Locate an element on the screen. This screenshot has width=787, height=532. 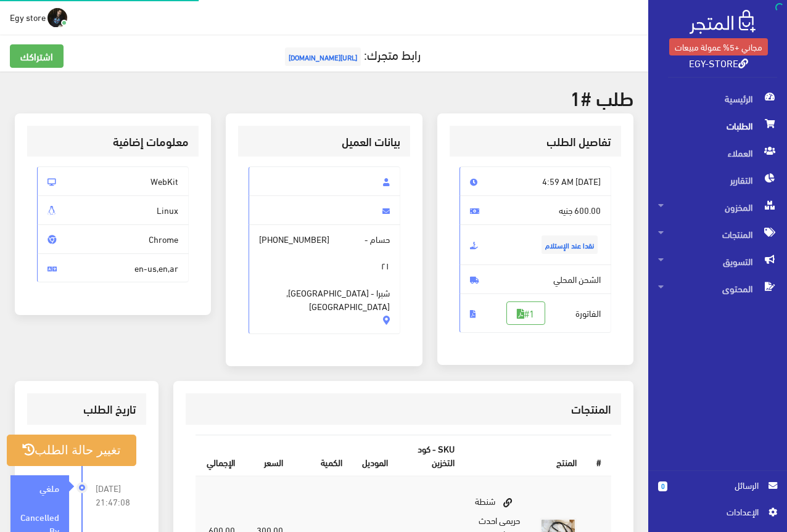
span: الرئيسية is located at coordinates (718, 99).